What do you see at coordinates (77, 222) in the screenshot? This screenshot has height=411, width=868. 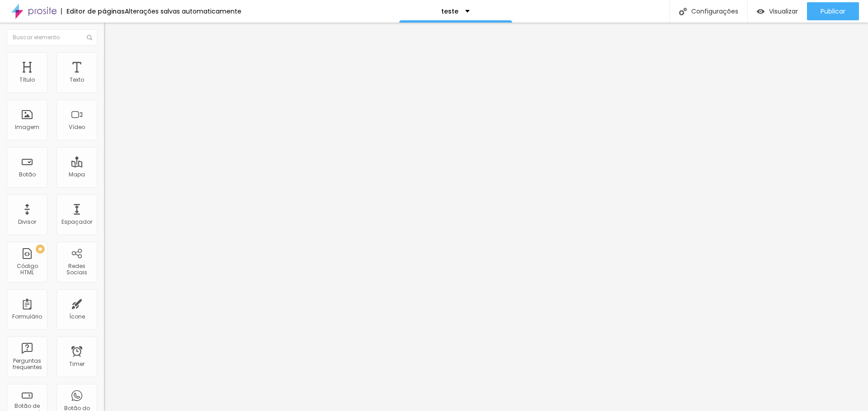 I see `div: Espaçador` at bounding box center [77, 222].